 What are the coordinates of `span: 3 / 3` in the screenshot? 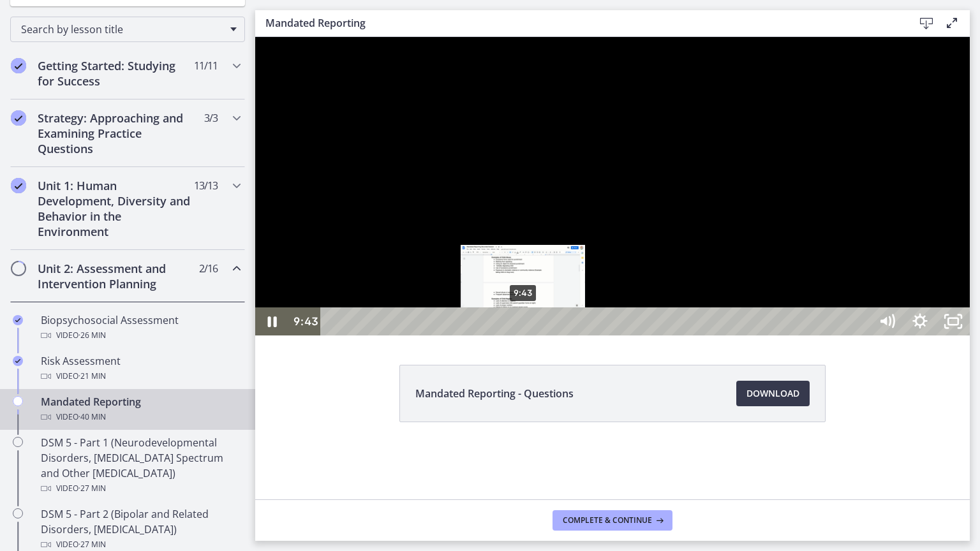 It's located at (210, 118).